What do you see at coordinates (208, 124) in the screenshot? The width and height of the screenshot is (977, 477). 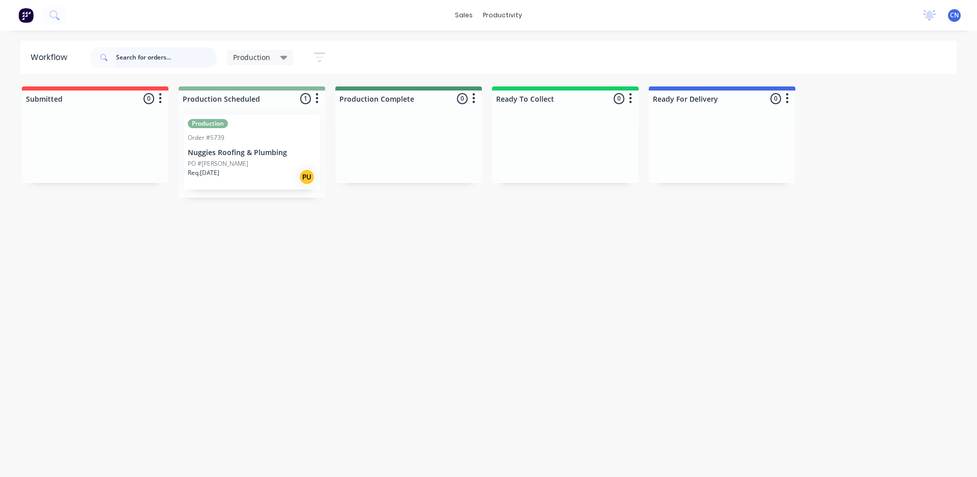 I see `div: Production` at bounding box center [208, 124].